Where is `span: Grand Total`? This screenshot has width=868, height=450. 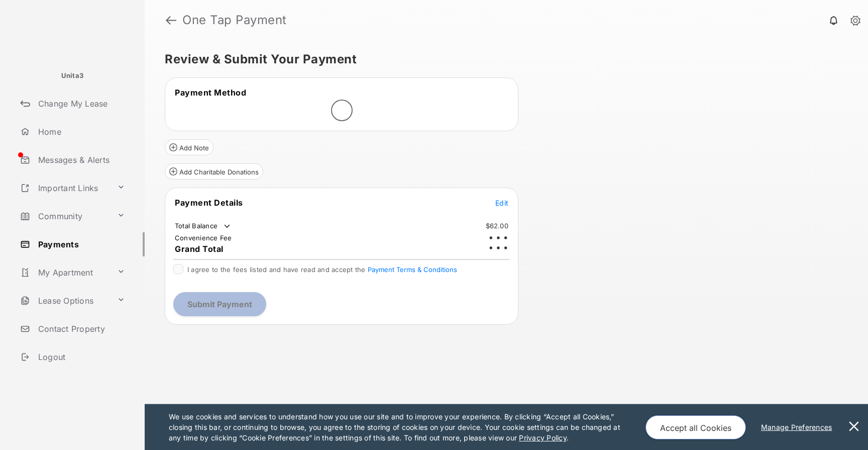 span: Grand Total is located at coordinates (199, 249).